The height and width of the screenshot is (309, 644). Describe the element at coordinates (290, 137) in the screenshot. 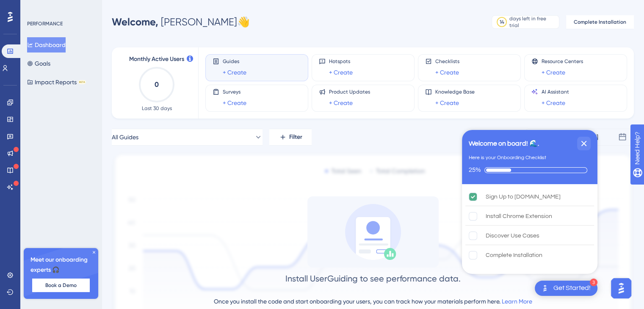

I see `button: Filter` at that location.